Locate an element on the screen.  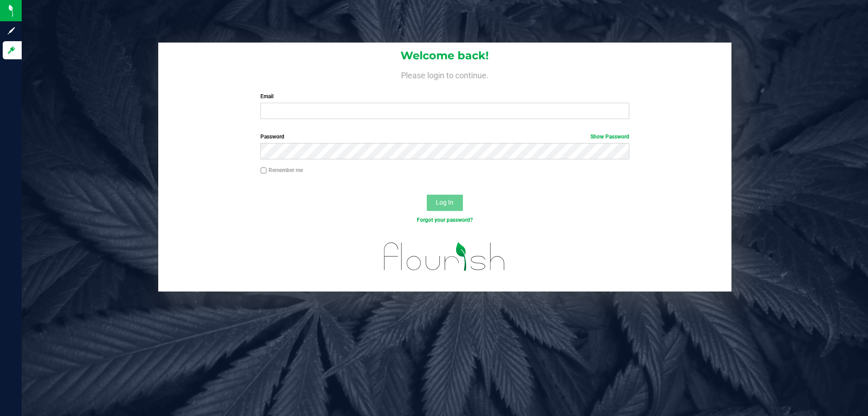
h1: Welcome back! is located at coordinates (445, 56).